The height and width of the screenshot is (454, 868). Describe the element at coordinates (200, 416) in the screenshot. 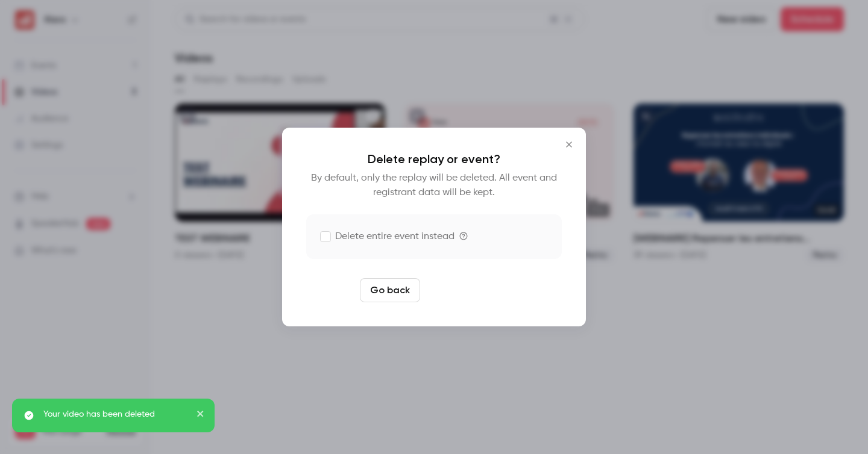

I see `button: close` at that location.